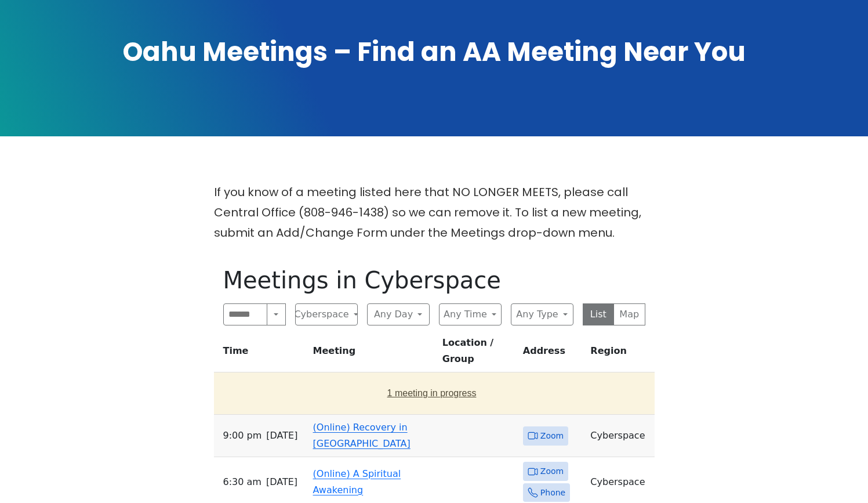  Describe the element at coordinates (434, 51) in the screenshot. I see `h1: Oahu Meetings – Find an AA Meeting Near You` at that location.